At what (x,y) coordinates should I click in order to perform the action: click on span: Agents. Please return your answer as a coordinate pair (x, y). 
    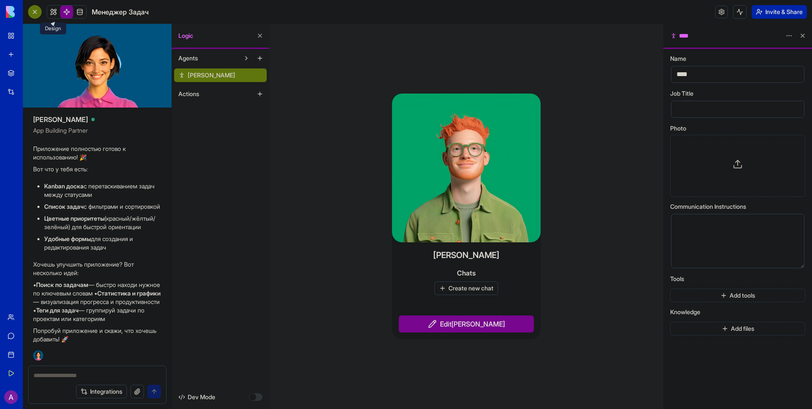
    Looking at the image, I should click on (188, 58).